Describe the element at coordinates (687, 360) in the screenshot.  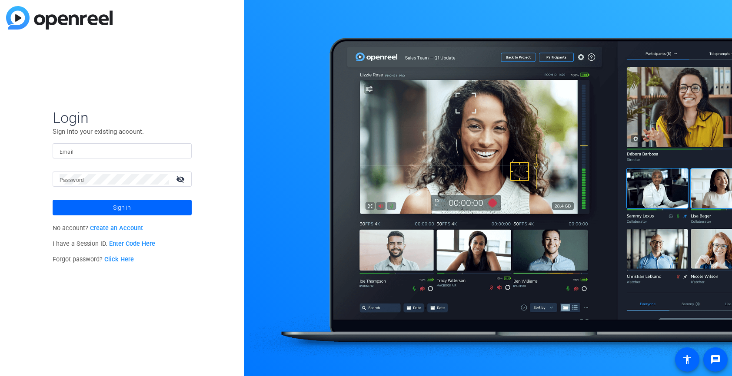
I see `mat-icon: accessibility` at that location.